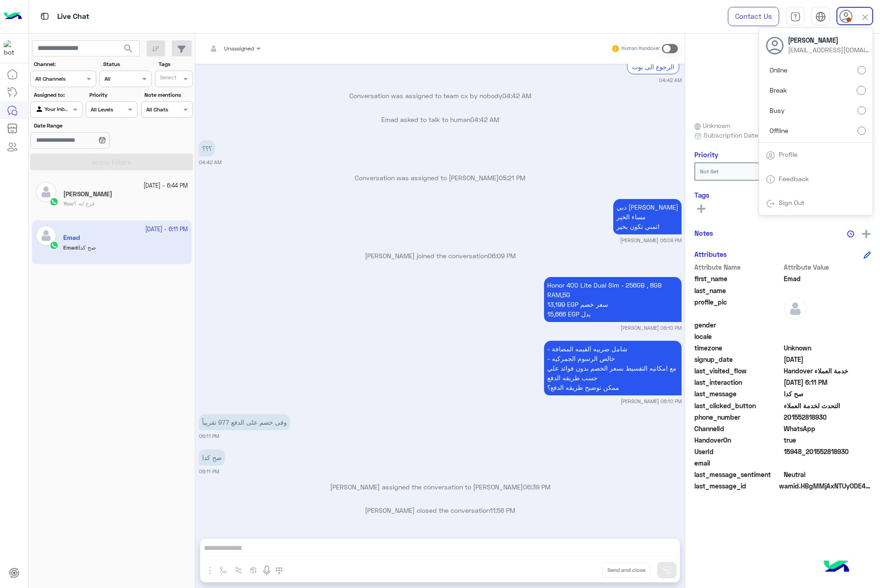 Image resolution: width=880 pixels, height=588 pixels. What do you see at coordinates (641, 48) in the screenshot?
I see `small: Human Handover` at bounding box center [641, 48].